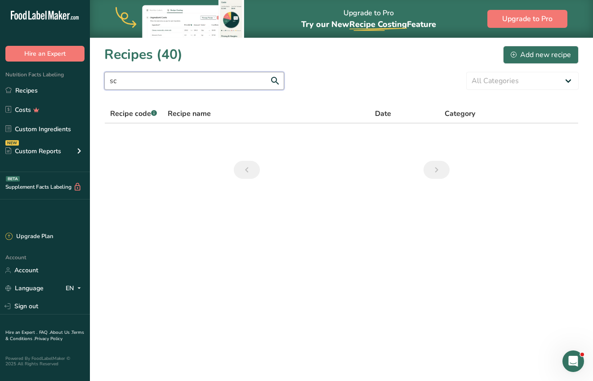  I want to click on h1: Recipes (40), so click(143, 54).